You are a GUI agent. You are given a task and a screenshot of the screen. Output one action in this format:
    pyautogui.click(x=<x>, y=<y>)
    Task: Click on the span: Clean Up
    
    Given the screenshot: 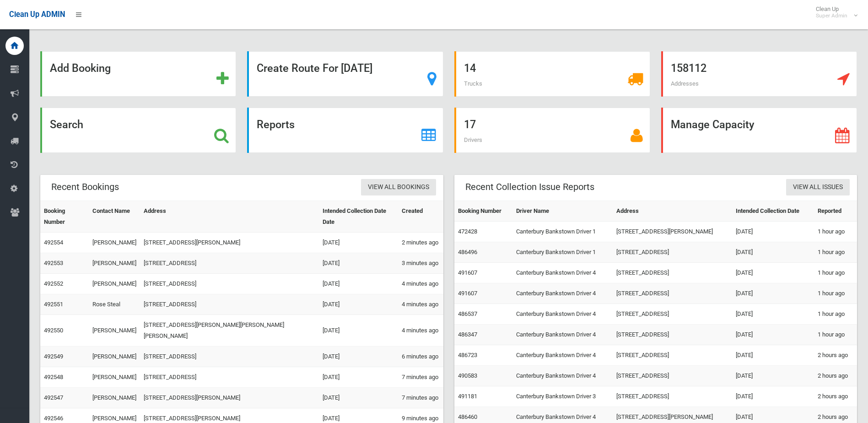 What is the action you would take?
    pyautogui.click(x=834, y=12)
    